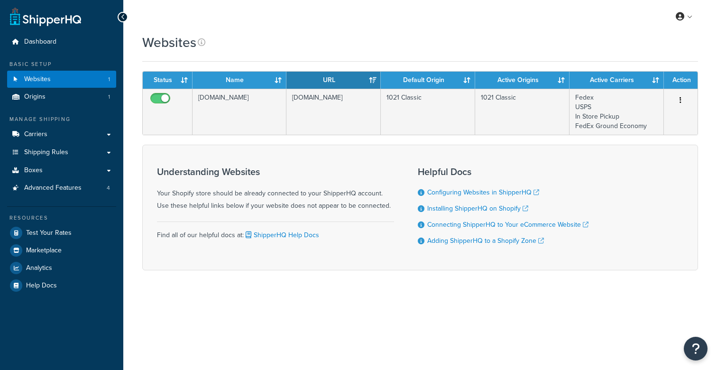 The width and height of the screenshot is (717, 370). What do you see at coordinates (62, 286) in the screenshot?
I see `li: Help Docs` at bounding box center [62, 286].